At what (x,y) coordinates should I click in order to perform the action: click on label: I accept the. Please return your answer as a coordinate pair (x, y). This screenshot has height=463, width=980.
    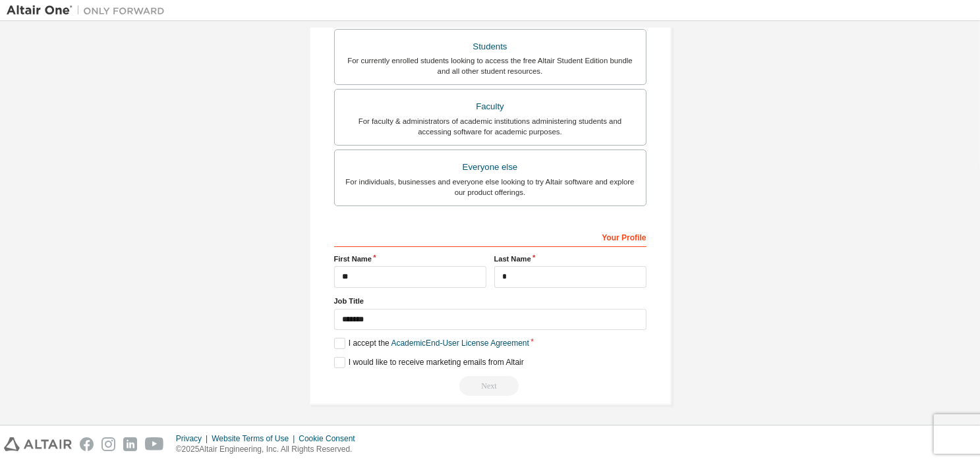
    Looking at the image, I should click on (432, 343).